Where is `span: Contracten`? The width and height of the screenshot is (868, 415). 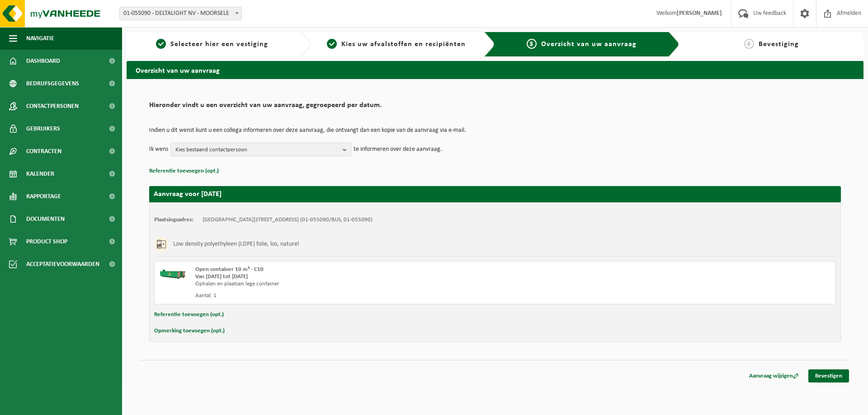
span: Contracten is located at coordinates (44, 151).